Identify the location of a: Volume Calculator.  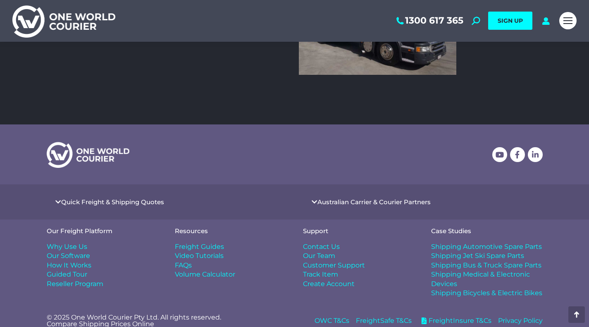
(231, 275).